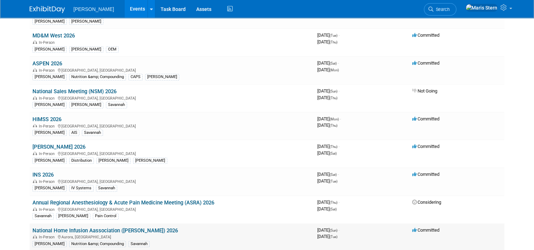 The height and width of the screenshot is (250, 534). I want to click on a: Annual Regional Anesthesiology & Acute Pain Medicine Meeting (ASRA) 2026, so click(123, 203).